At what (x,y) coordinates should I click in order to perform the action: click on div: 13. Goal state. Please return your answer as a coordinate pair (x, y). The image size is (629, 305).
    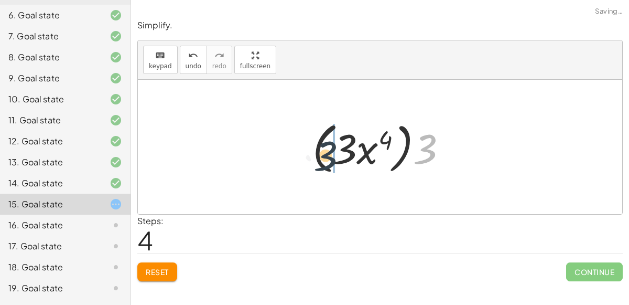
    Looking at the image, I should click on (50, 162).